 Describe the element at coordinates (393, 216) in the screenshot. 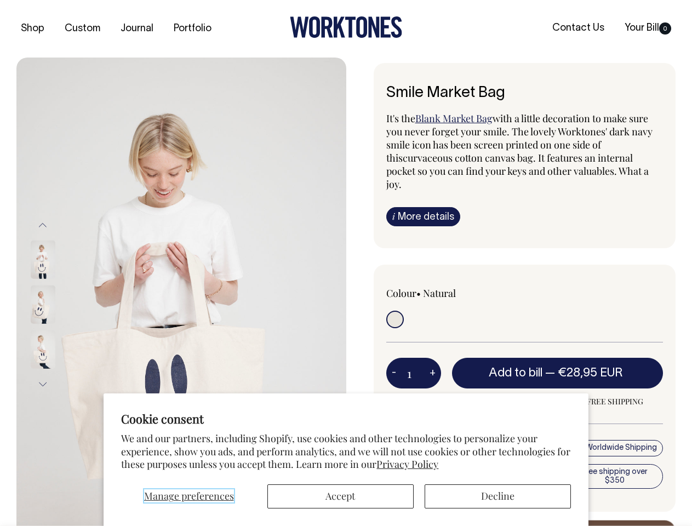

I see `span: i` at that location.